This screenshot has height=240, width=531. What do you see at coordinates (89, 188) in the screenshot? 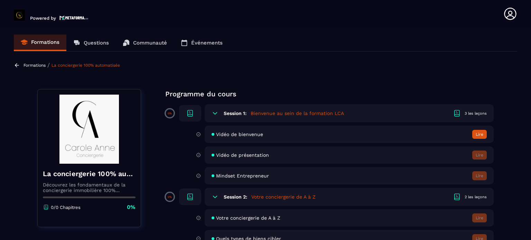
I see `p: Découvrez les fondamentaux de la conciergerie immobilière 100% automatisée. Cette formation est c...` at bounding box center [89, 188].